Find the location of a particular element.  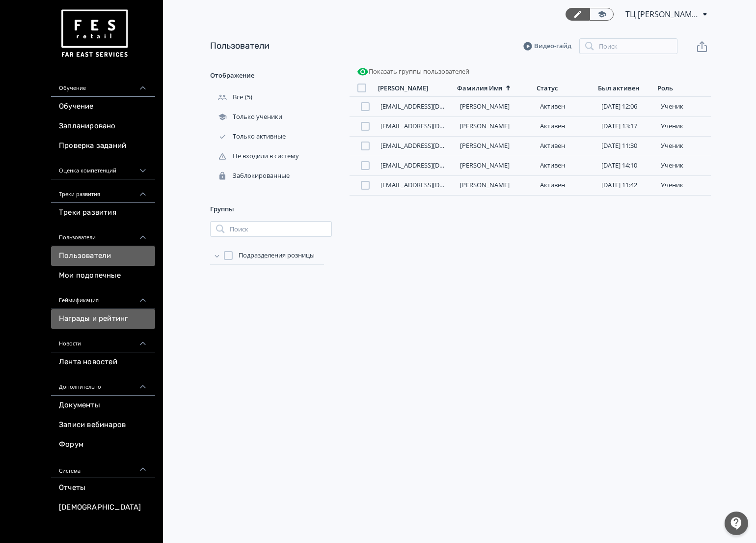

div: Фамилия Имя is located at coordinates (480, 88).